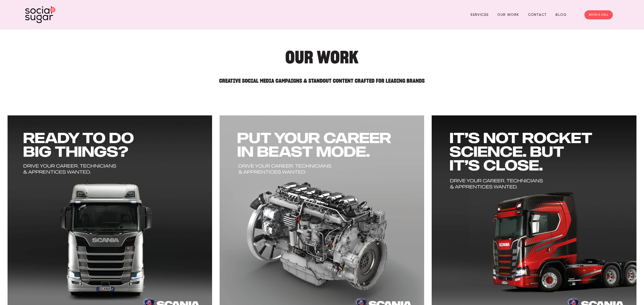 This screenshot has height=305, width=644. I want to click on a: Our Work, so click(508, 15).